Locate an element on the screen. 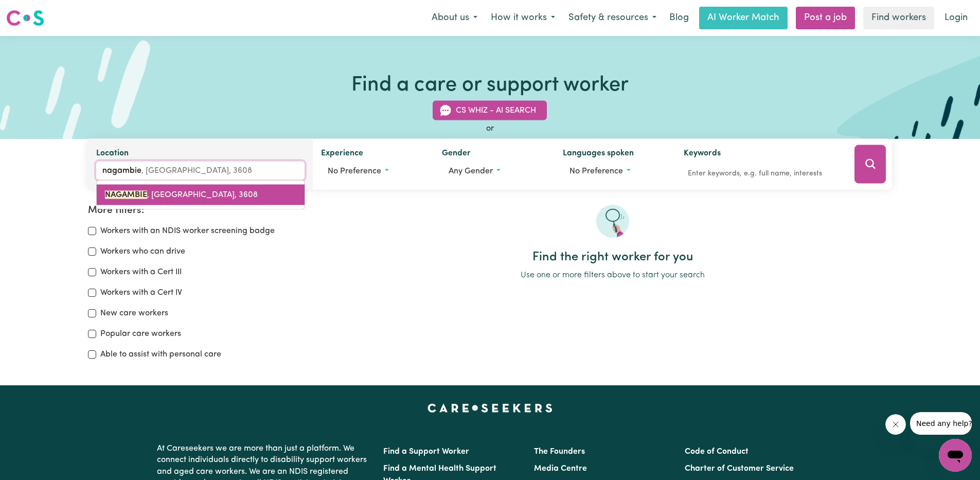 The height and width of the screenshot is (480, 980). a: Media Centre is located at coordinates (560, 469).